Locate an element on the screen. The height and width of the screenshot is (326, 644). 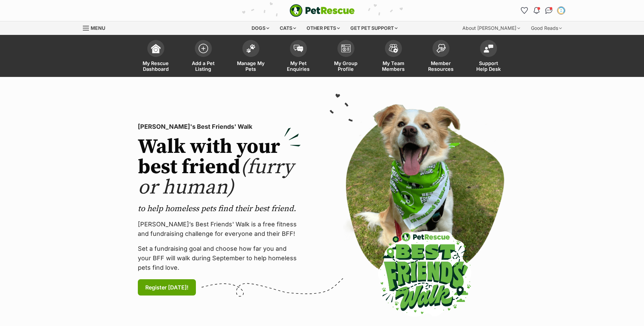
img: manage-my-pets-icon-02211641906a0b7f246fdf0571729dbe1e7629f14944591b6c1af311fb30b64b.svg is located at coordinates (251, 49).